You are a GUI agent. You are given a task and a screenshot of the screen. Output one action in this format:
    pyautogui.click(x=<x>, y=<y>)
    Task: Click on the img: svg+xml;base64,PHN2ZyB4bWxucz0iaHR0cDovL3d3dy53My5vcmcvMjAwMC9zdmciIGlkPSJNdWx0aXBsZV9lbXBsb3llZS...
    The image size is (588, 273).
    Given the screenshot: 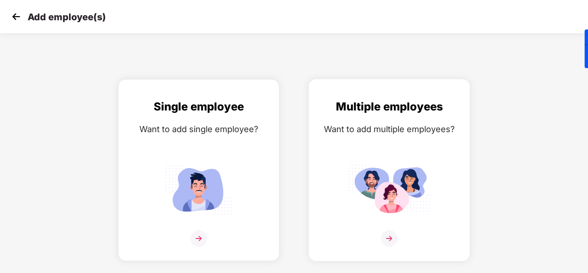 What is the action you would take?
    pyautogui.click(x=389, y=189)
    